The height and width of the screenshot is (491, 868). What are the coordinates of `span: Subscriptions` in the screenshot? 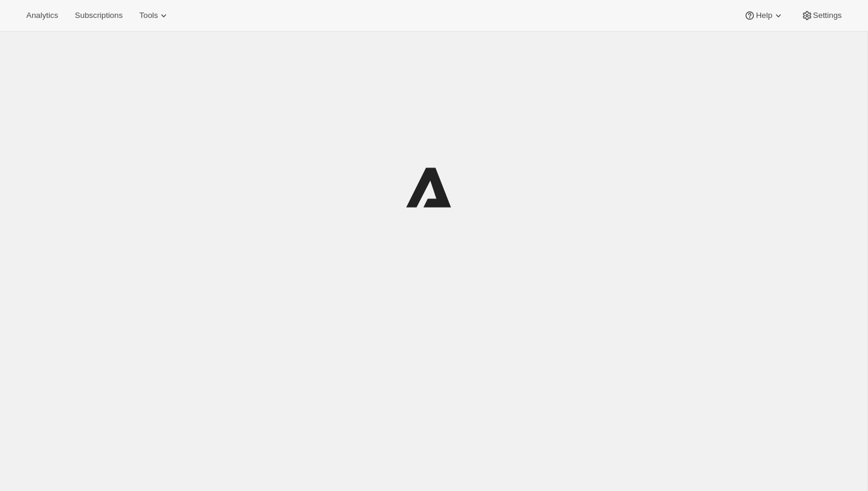 It's located at (98, 16).